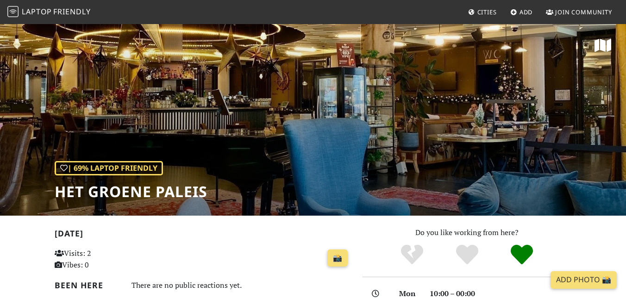  I want to click on div: No, so click(412, 255).